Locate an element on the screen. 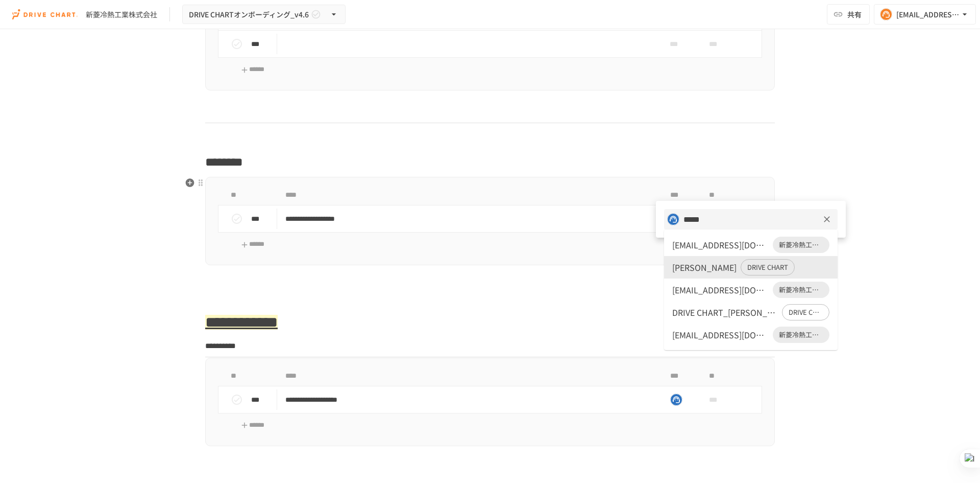 This screenshot has width=980, height=483. button: クリア is located at coordinates (827, 219).